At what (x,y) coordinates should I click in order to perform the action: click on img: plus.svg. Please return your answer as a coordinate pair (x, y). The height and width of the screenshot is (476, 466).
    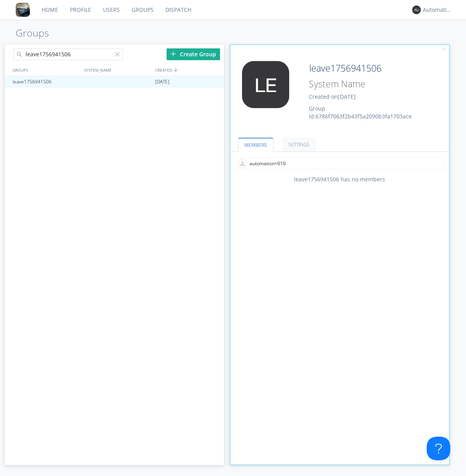
    Looking at the image, I should click on (173, 54).